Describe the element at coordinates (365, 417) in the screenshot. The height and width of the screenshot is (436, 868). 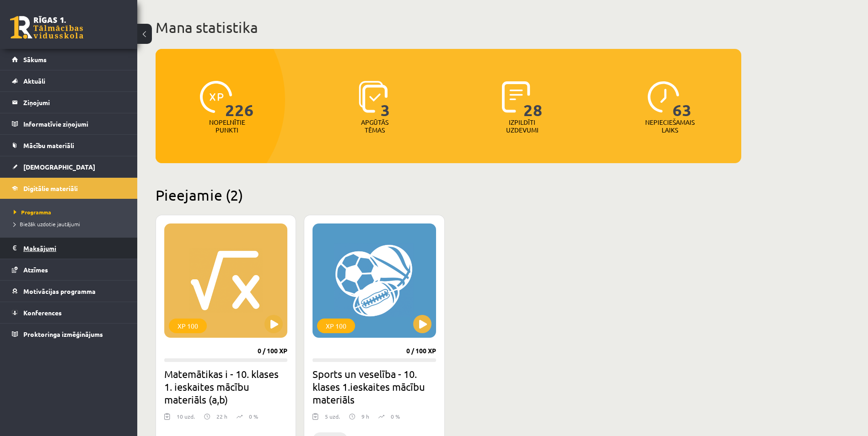
I see `p: 9 h` at that location.